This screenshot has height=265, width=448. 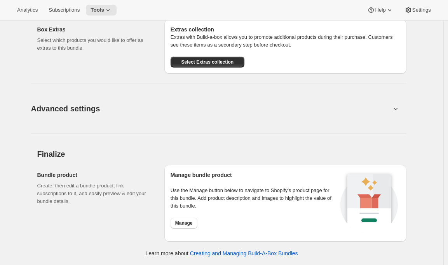 What do you see at coordinates (27, 10) in the screenshot?
I see `button: Analytics` at bounding box center [27, 10].